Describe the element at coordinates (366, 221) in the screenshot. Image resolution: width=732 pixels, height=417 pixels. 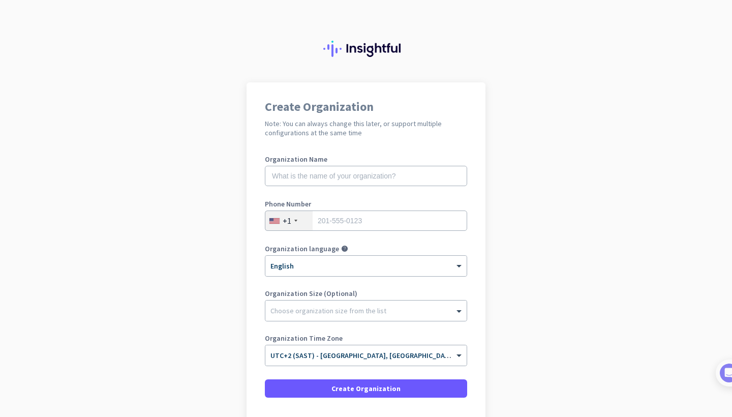
I see `input: 201-555-0123` at that location.